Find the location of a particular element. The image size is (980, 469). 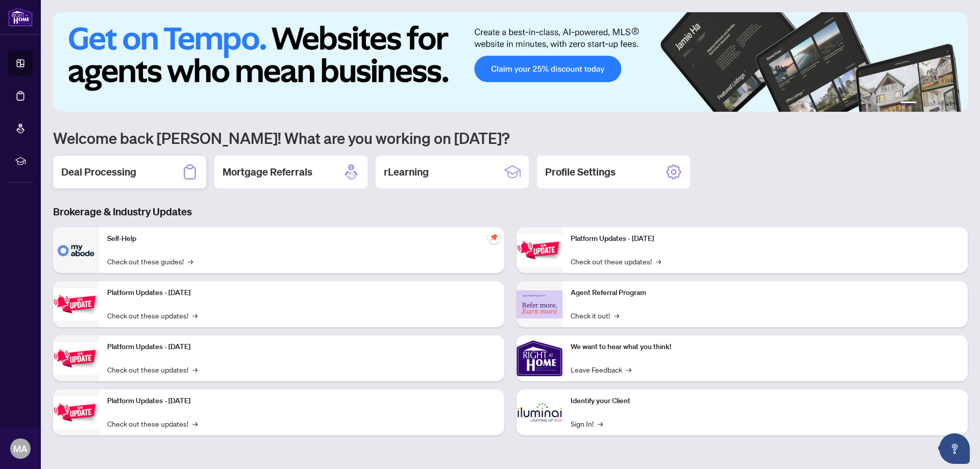

p: Self-Help is located at coordinates (302, 238).